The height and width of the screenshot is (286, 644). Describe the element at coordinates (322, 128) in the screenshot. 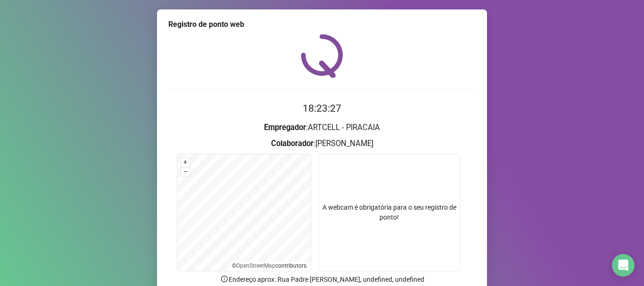

I see `h3: : ARTCELL - PIRACAIA` at that location.